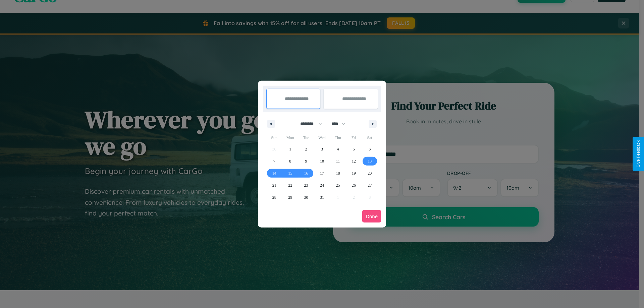 The image size is (644, 308). I want to click on button: 20, so click(369, 173).